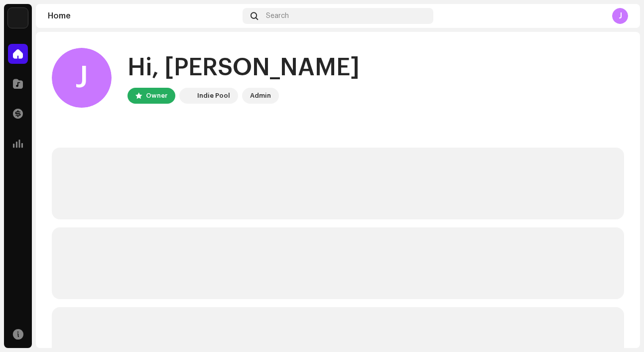 This screenshot has width=644, height=352. I want to click on div: Owner, so click(156, 96).